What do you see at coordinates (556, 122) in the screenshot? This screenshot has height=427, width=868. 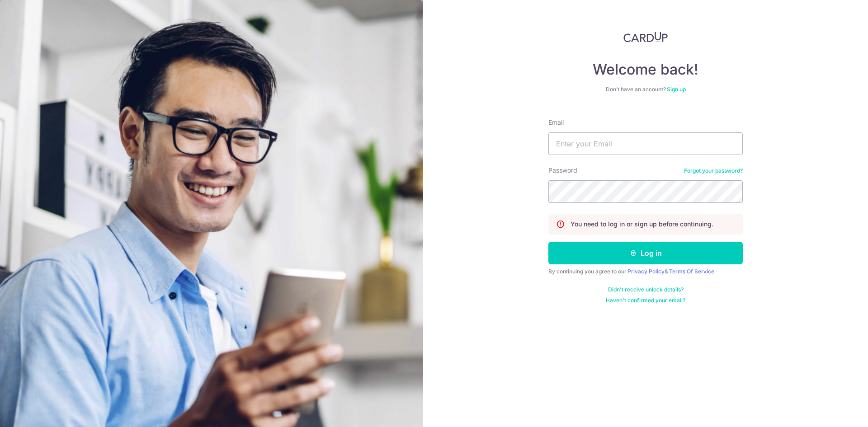 I see `label: Email` at bounding box center [556, 122].